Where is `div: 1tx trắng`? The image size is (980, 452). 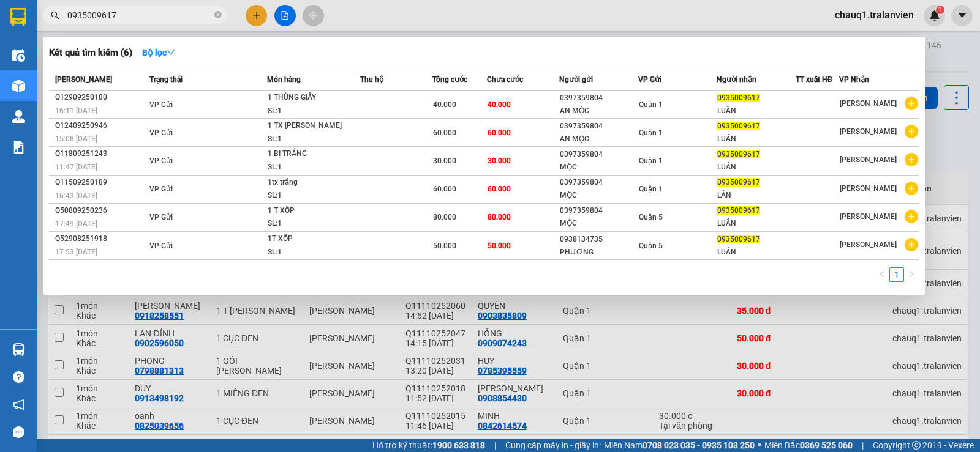 div: 1tx trắng is located at coordinates (314, 183).